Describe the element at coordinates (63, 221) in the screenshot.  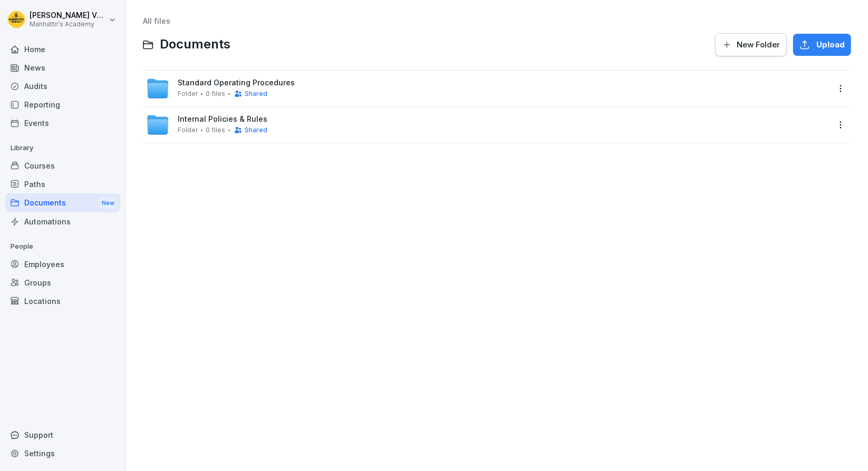
I see `a: Automations` at that location.